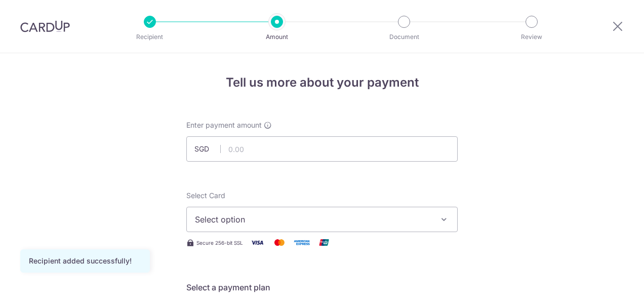 The width and height of the screenshot is (644, 301). I want to click on span: translation missing: en.payables.payment_networks.credit_card.summary.labels.select_card, so click(205, 195).